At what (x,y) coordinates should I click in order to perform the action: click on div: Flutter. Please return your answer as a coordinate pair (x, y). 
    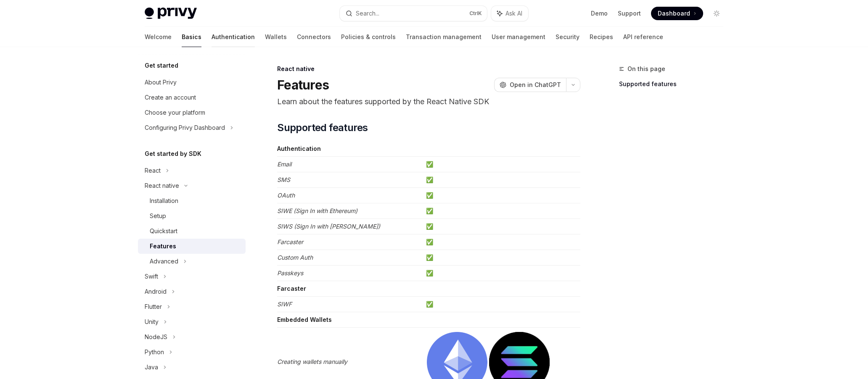
    Looking at the image, I should click on (153, 307).